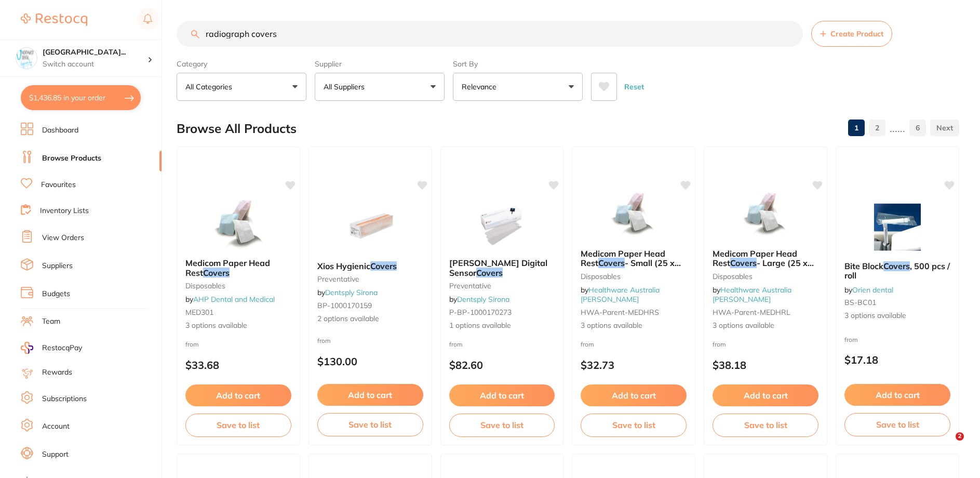 This screenshot has width=980, height=478. Describe the element at coordinates (765, 365) in the screenshot. I see `p: $38.18` at that location.